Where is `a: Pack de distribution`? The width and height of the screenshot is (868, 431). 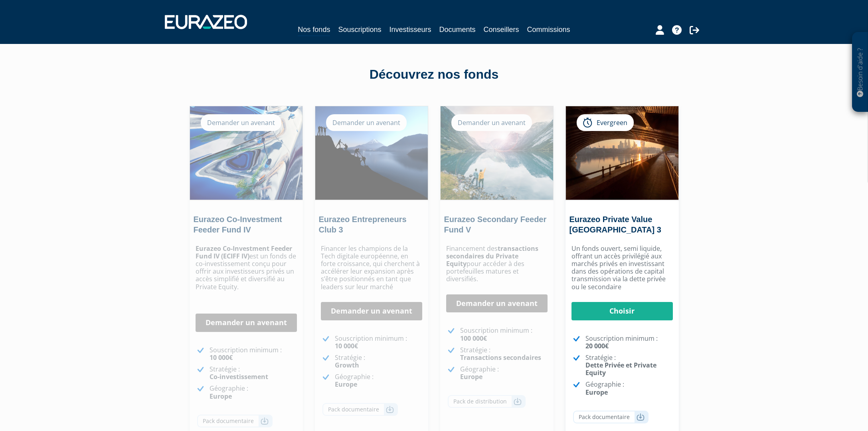
a: Pack de distribution is located at coordinates (486, 402).